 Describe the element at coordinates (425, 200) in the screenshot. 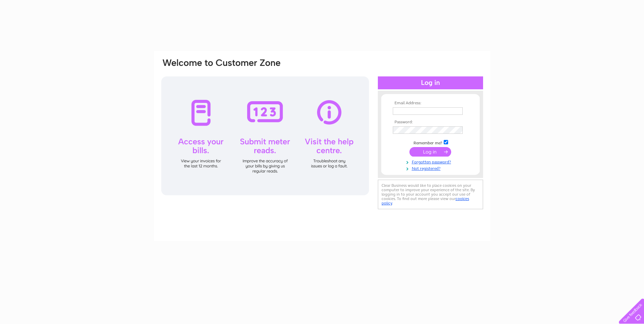

I see `a: cookies policy` at that location.